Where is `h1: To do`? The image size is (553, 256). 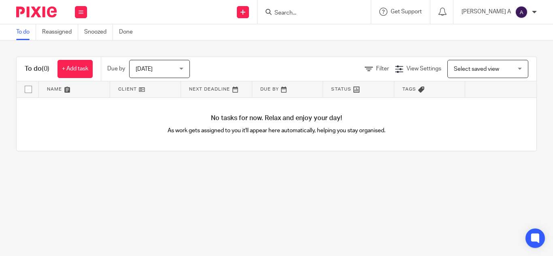
h1: To do is located at coordinates (37, 69).